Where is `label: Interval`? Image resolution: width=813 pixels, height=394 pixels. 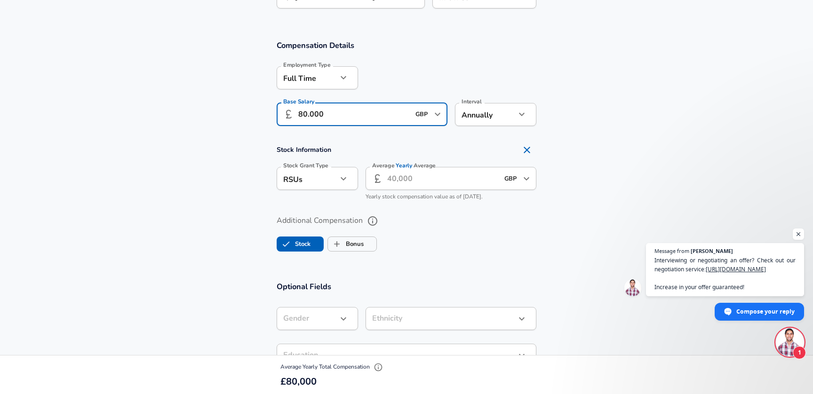
label: Interval is located at coordinates (471, 102).